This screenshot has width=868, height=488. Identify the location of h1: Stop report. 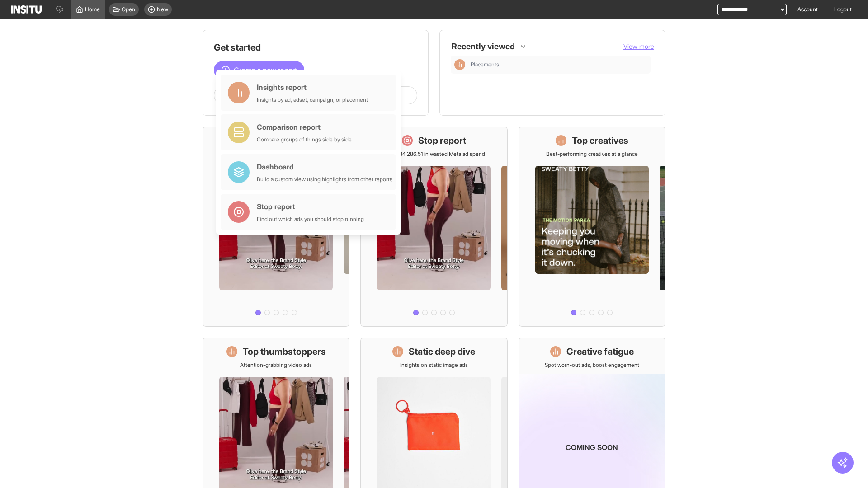
(442, 140).